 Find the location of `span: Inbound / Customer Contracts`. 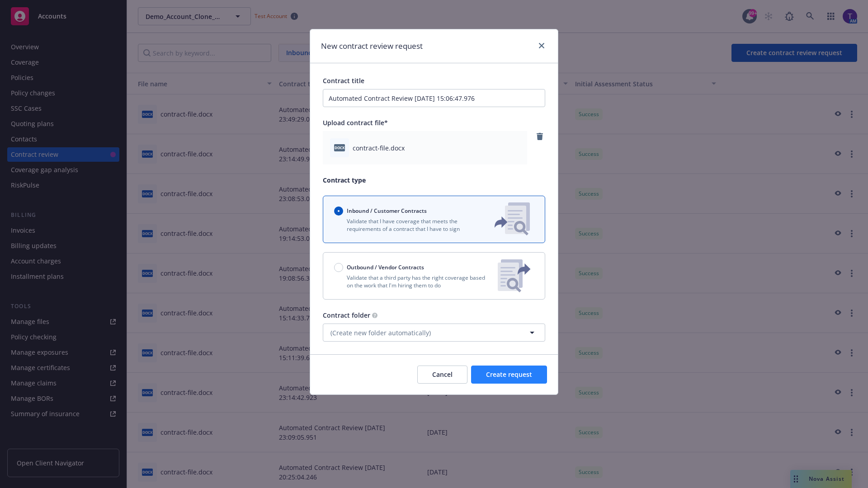

span: Inbound / Customer Contracts is located at coordinates (386, 210).